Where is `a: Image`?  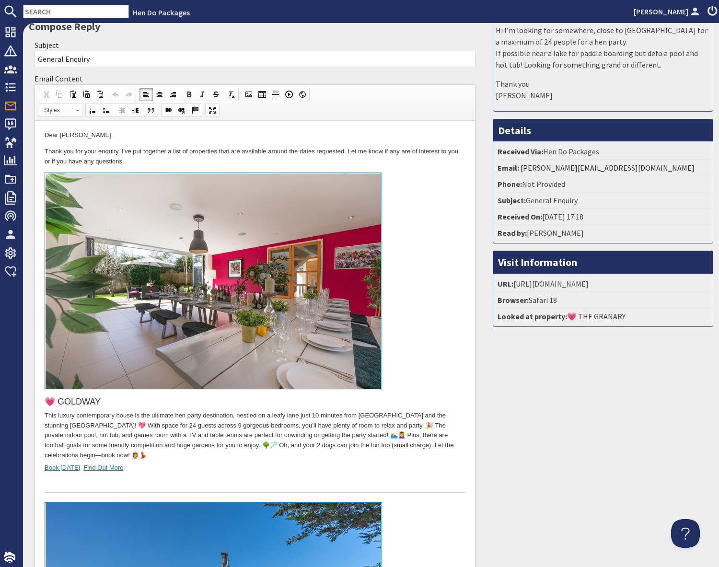 a: Image is located at coordinates (249, 94).